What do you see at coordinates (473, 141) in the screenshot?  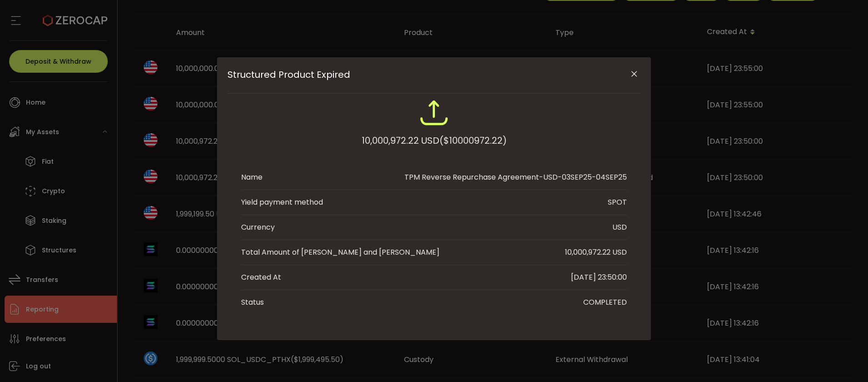 I see `span: ($10000972.22)` at bounding box center [473, 141].